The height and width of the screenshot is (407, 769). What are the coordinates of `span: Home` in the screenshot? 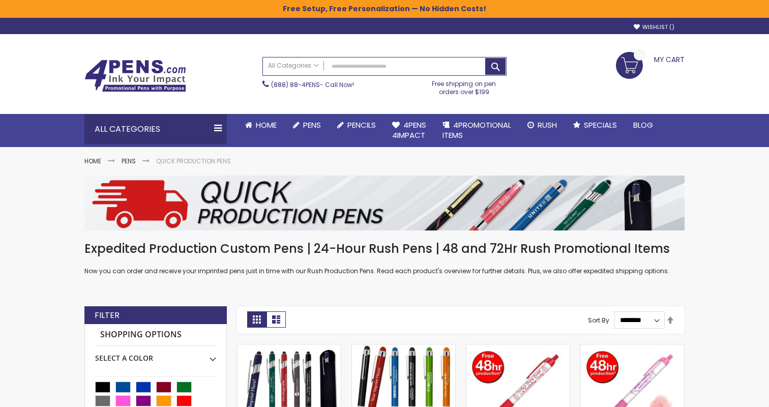 It's located at (266, 125).